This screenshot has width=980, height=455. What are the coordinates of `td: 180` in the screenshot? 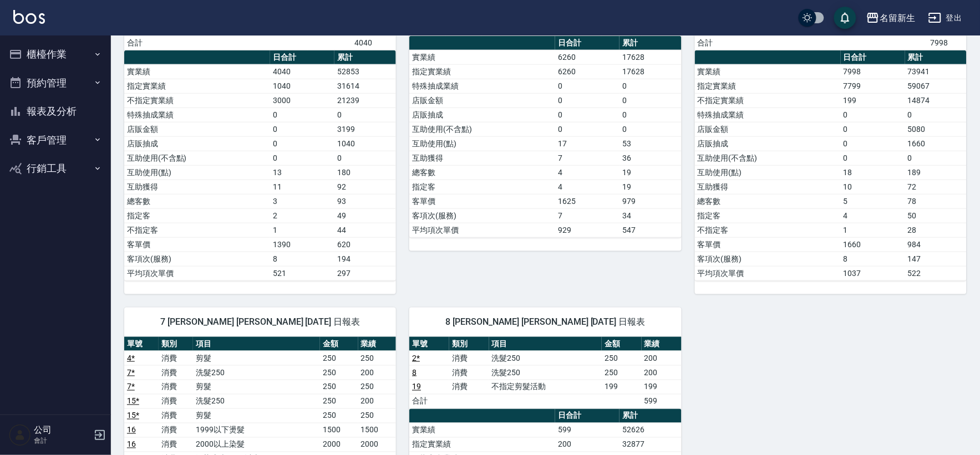 It's located at (365, 172).